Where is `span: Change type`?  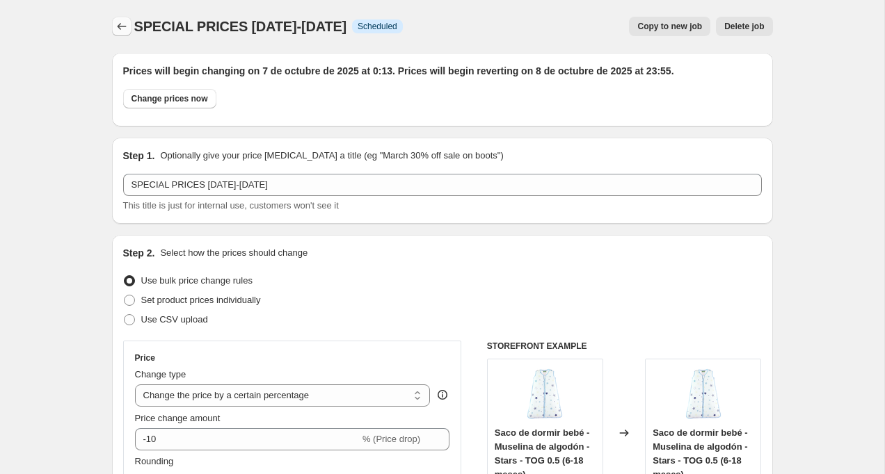 span: Change type is located at coordinates (161, 374).